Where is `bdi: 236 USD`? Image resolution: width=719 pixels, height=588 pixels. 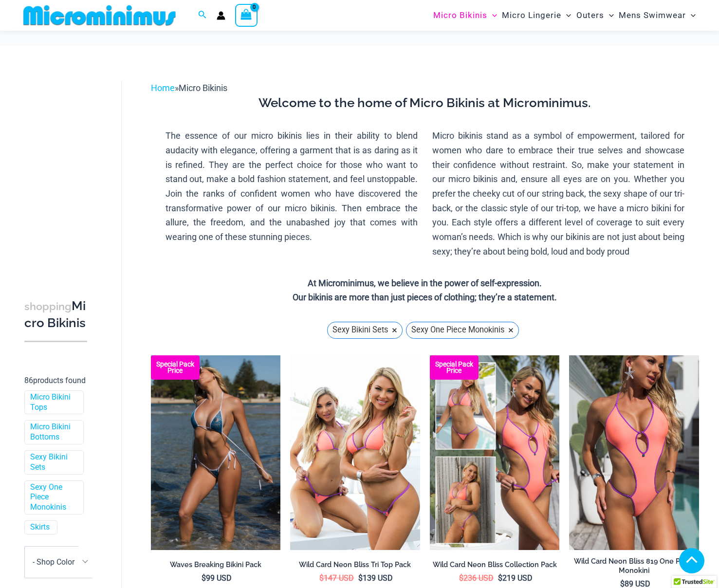
bdi: 236 USD is located at coordinates (476, 578).